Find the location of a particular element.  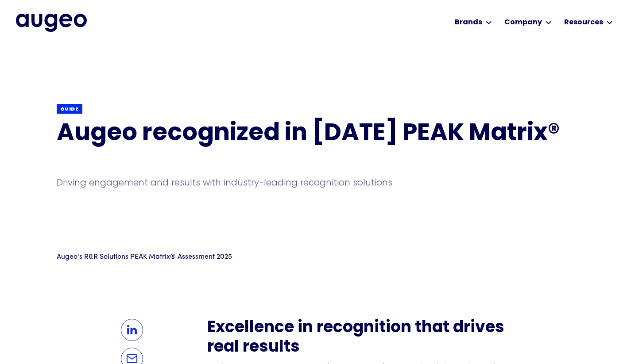

div: Brands is located at coordinates (468, 22).